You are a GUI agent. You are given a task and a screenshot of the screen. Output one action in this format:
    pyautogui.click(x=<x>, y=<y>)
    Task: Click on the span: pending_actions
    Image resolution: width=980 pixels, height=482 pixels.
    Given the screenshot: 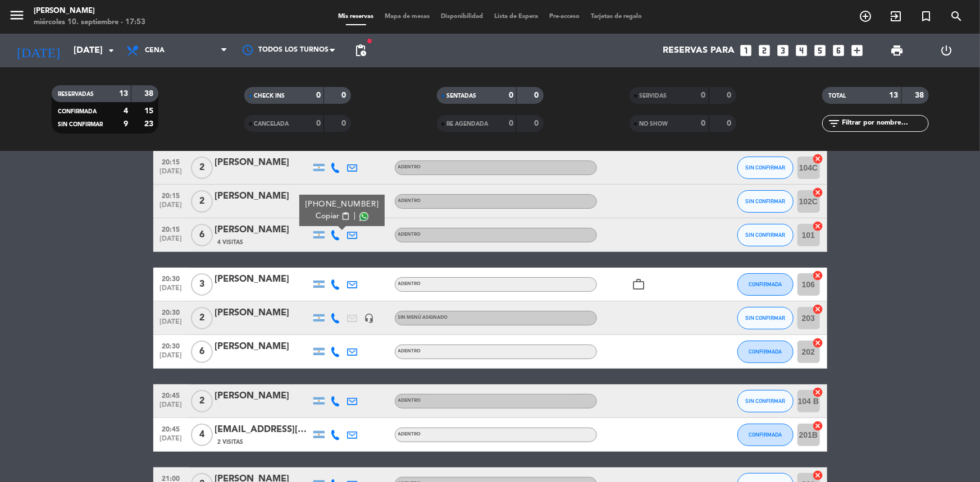 What is the action you would take?
    pyautogui.click(x=361, y=51)
    